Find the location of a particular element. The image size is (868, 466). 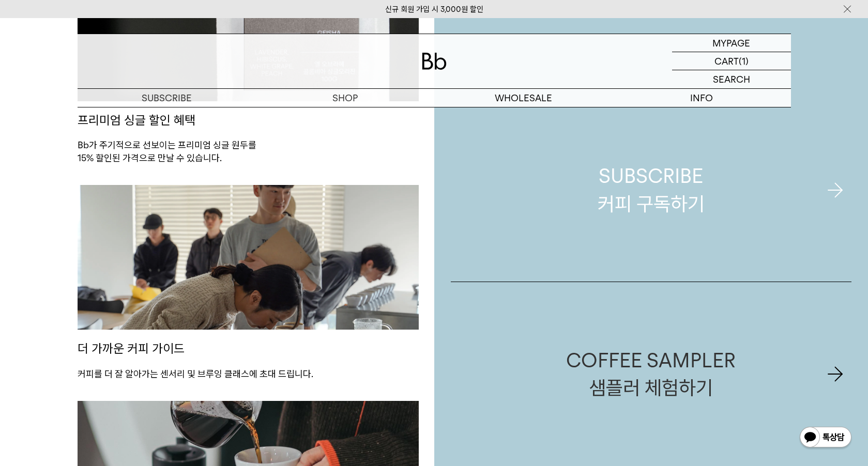

img: 커스텀 가능한 구독 is located at coordinates (248, 257).